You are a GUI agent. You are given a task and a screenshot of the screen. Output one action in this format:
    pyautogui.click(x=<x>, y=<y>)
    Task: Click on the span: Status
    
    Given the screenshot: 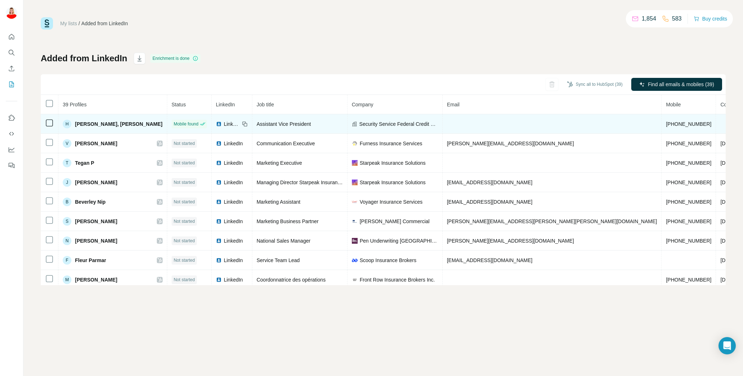 What is the action you would take?
    pyautogui.click(x=179, y=104)
    